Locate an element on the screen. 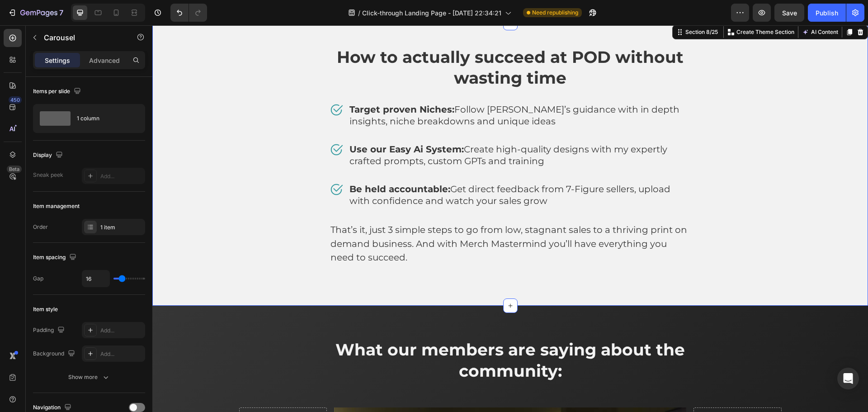 This screenshot has height=412, width=868. div: Open Intercom Messenger is located at coordinates (848, 378).